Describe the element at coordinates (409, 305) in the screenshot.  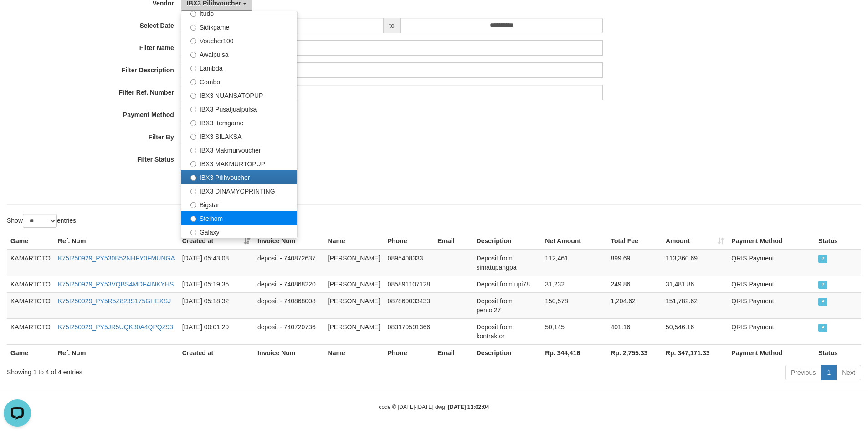
I see `td: 087860033433` at that location.